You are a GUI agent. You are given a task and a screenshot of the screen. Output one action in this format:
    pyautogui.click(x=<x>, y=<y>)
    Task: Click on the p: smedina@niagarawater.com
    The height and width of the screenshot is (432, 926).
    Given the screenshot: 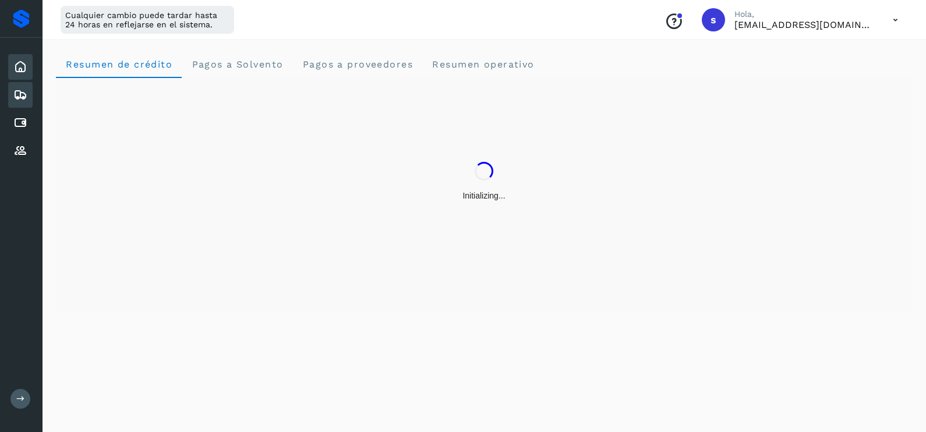 What is the action you would take?
    pyautogui.click(x=804, y=24)
    